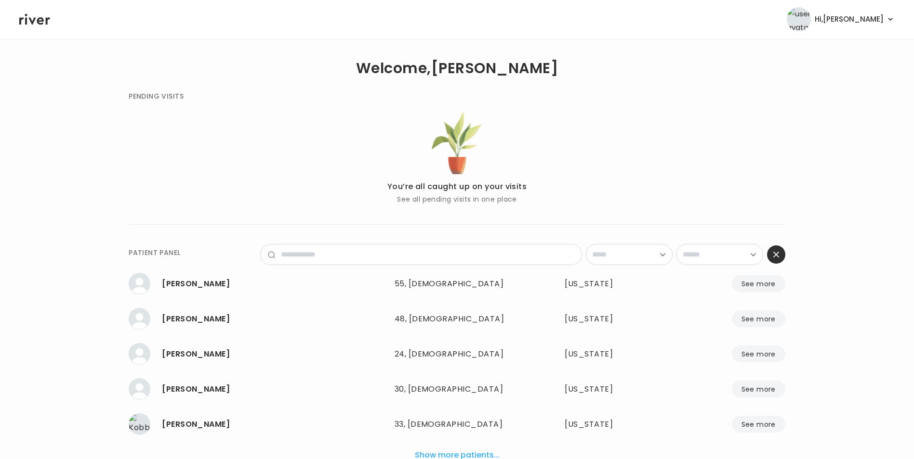 This screenshot has width=914, height=459. I want to click on img: Santiago Fernandez, so click(139, 354).